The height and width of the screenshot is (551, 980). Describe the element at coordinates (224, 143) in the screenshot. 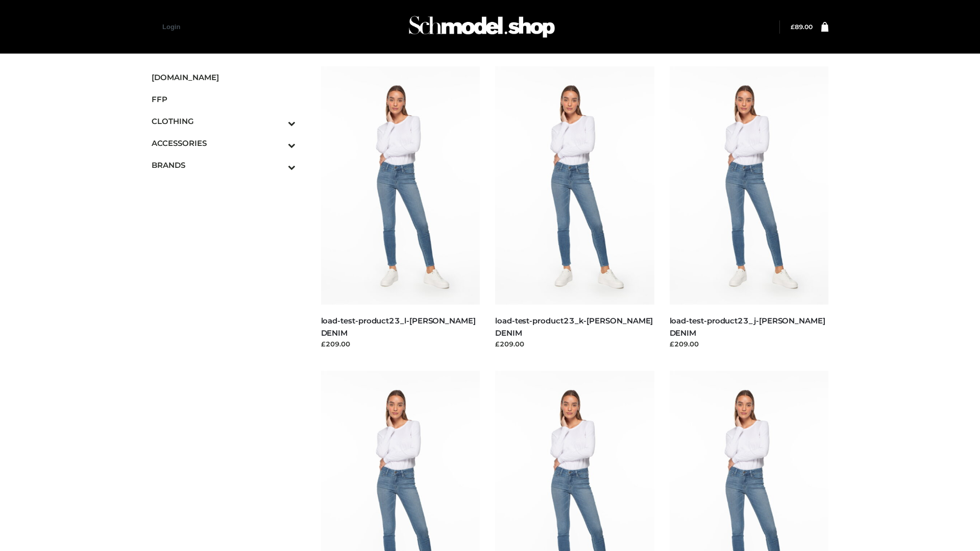

I see `span: ACCESSORIES` at that location.